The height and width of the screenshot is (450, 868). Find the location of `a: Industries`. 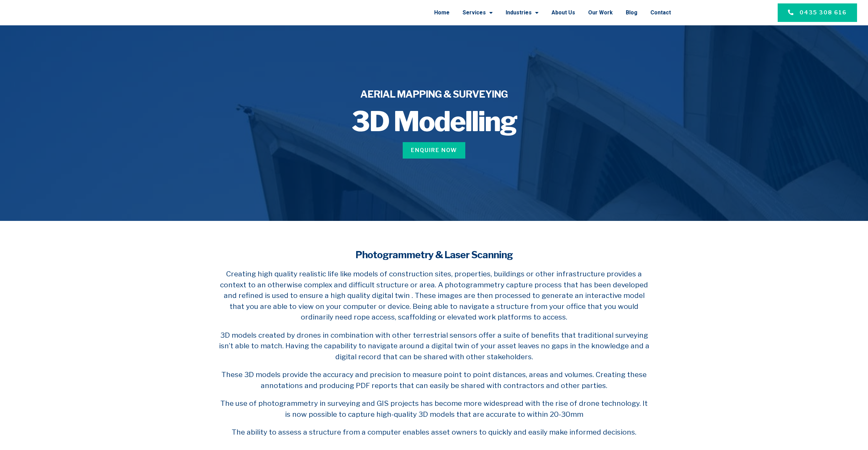

a: Industries is located at coordinates (522, 13).